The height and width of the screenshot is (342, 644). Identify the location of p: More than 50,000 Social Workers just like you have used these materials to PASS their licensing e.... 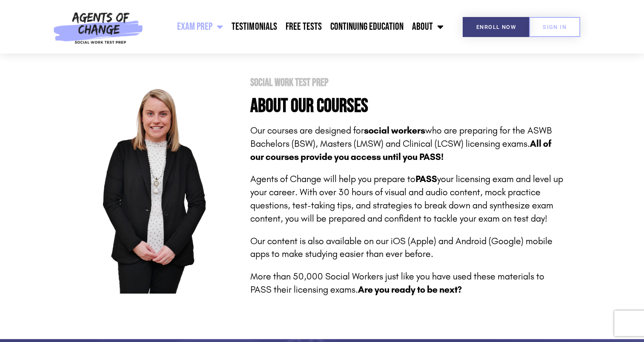
(407, 283).